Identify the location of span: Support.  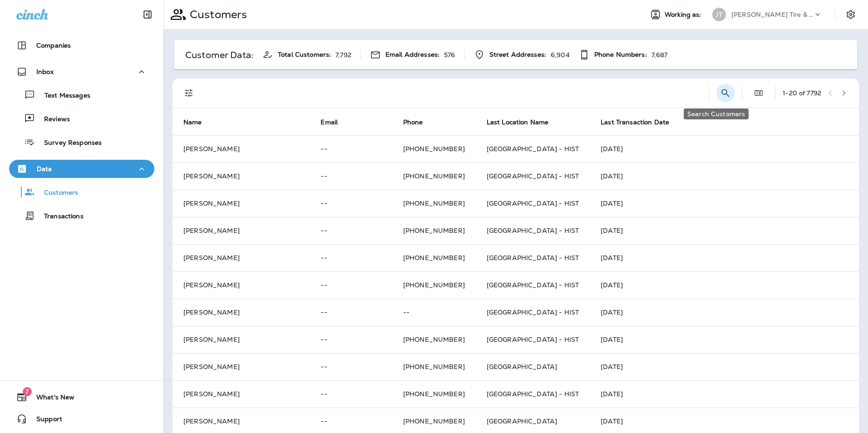
(45, 421).